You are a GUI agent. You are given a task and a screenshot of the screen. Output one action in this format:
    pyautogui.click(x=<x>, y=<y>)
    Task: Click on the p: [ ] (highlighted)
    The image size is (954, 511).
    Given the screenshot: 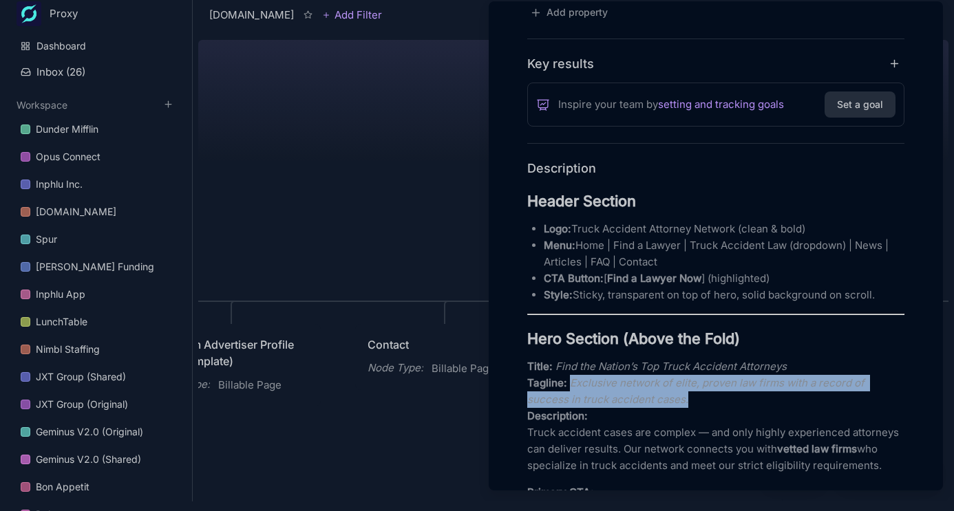 What is the action you would take?
    pyautogui.click(x=724, y=279)
    